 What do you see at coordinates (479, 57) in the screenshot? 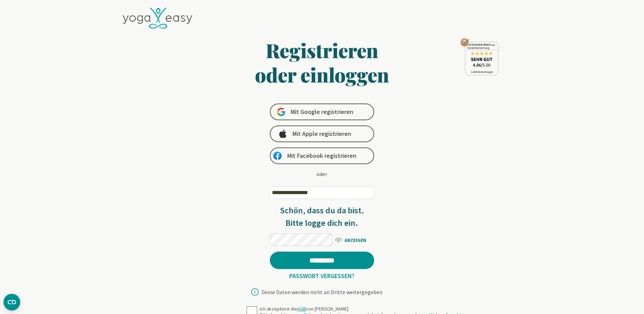
I see `img: ausgezeichnet_seal.png` at bounding box center [479, 57].